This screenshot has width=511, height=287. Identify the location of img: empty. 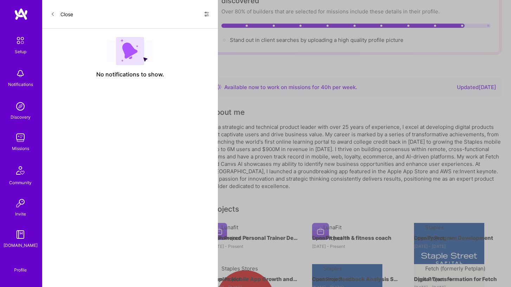
(130, 51).